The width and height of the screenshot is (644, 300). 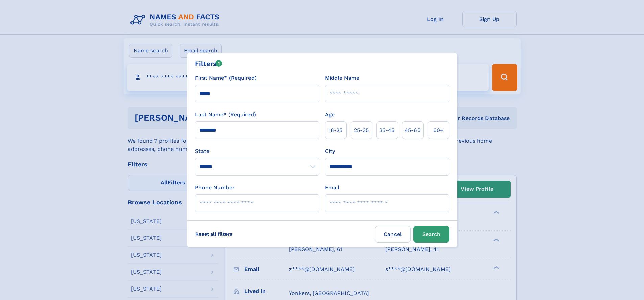 What do you see at coordinates (226, 78) in the screenshot?
I see `label: First Name* (Required)` at bounding box center [226, 78].